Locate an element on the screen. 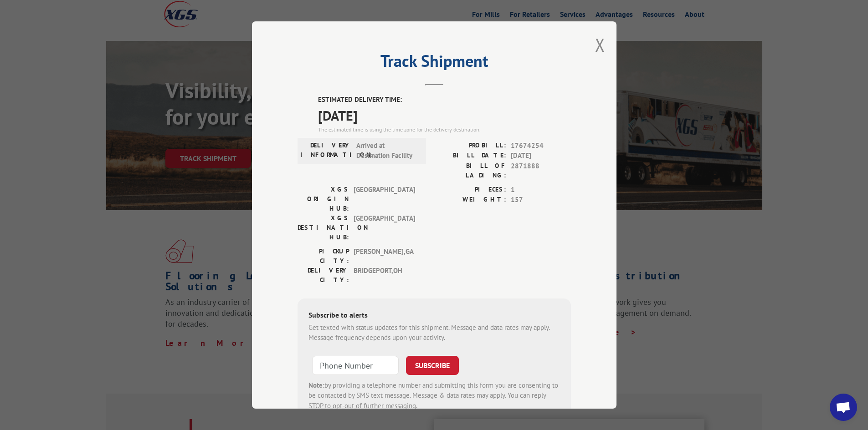  label: ESTIMATED DELIVERY TIME: is located at coordinates (444, 100).